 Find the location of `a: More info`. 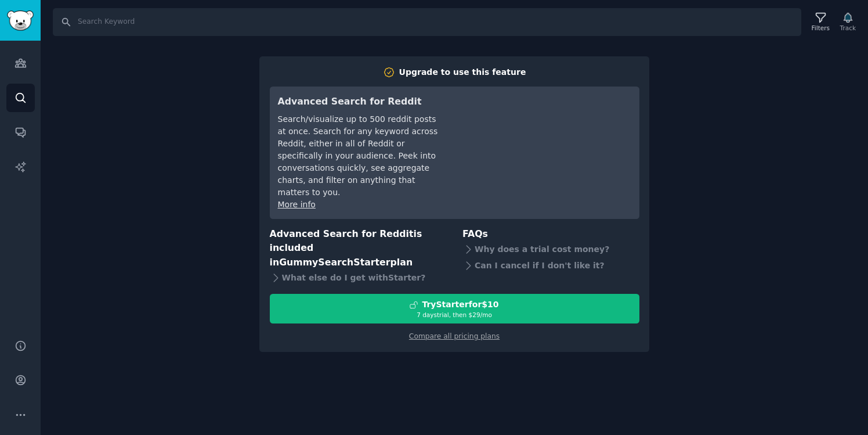

a: More info is located at coordinates (297, 205).